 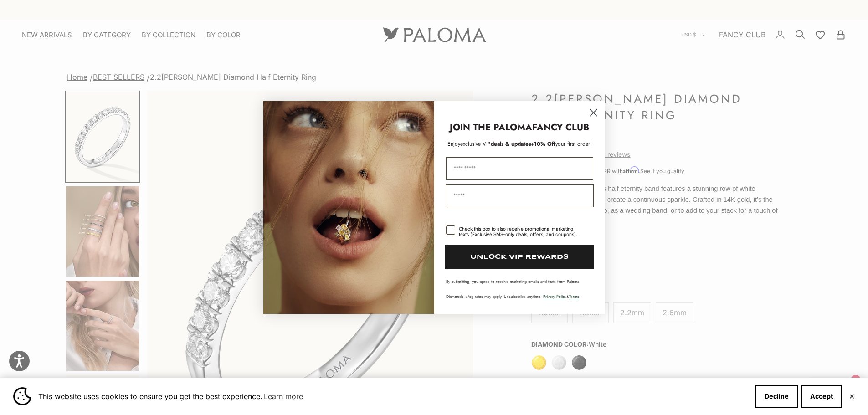 What do you see at coordinates (777, 396) in the screenshot?
I see `button: Decline` at bounding box center [777, 396].